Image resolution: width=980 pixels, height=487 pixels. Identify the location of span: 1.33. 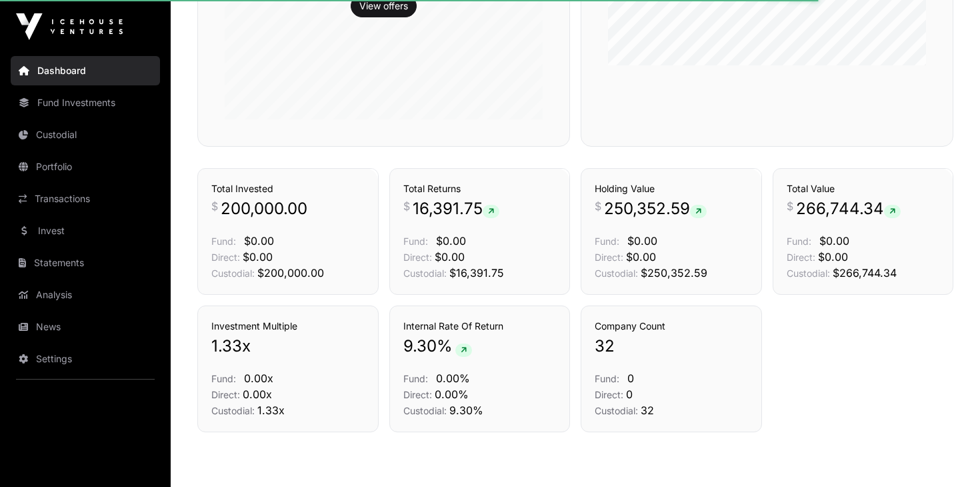
(227, 346).